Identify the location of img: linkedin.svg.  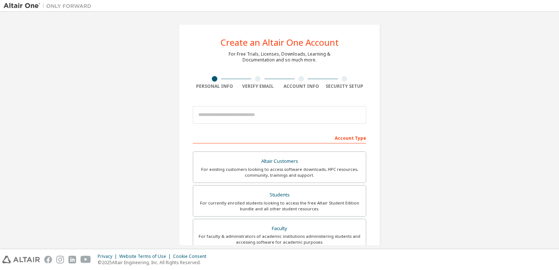
(72, 259).